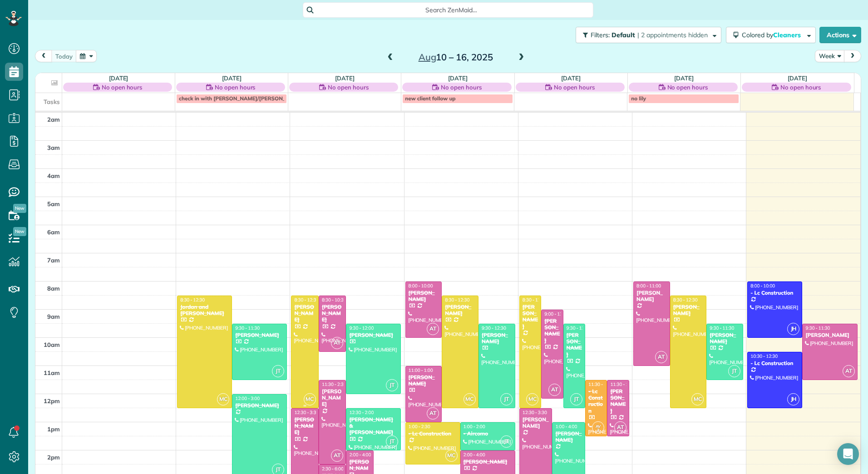 The width and height of the screenshot is (868, 474). What do you see at coordinates (54, 147) in the screenshot?
I see `span: 3am` at bounding box center [54, 147].